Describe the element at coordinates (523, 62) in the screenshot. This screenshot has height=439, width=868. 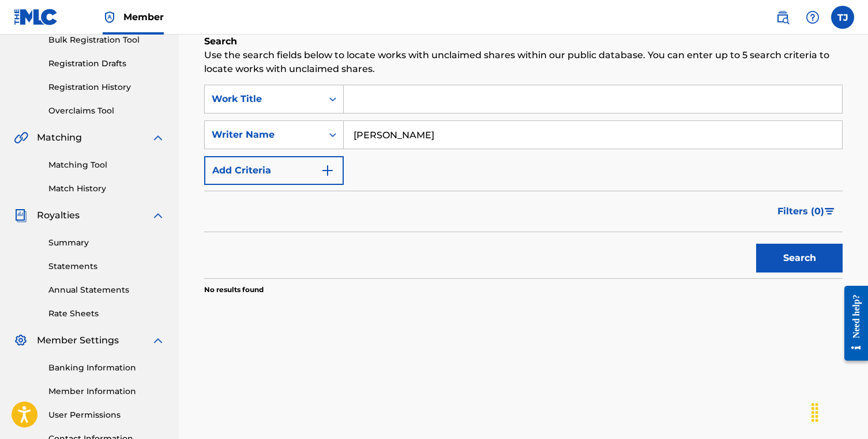
I see `p: Use the search fields below to locate works with unclaimed shares within our public database. You...` at that location.